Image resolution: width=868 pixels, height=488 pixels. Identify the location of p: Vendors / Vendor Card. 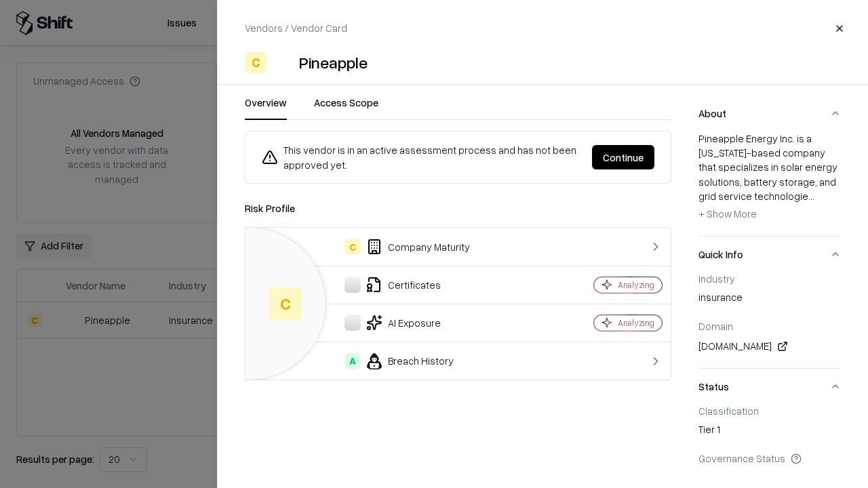
(296, 28).